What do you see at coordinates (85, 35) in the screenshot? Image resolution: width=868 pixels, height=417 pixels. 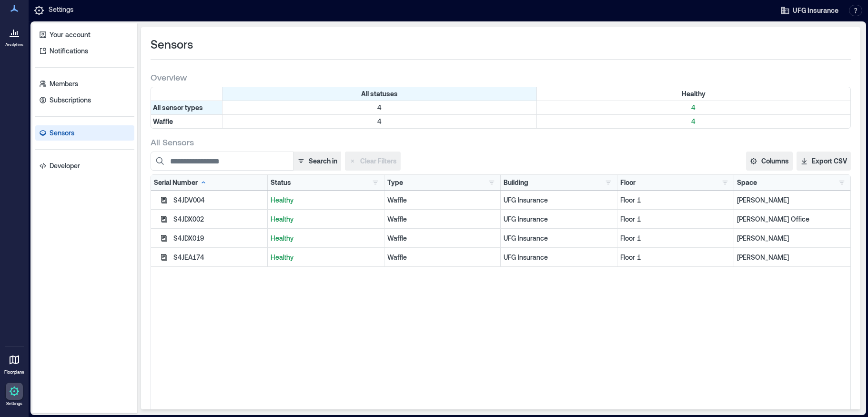 I see `a: Your account` at bounding box center [85, 35].